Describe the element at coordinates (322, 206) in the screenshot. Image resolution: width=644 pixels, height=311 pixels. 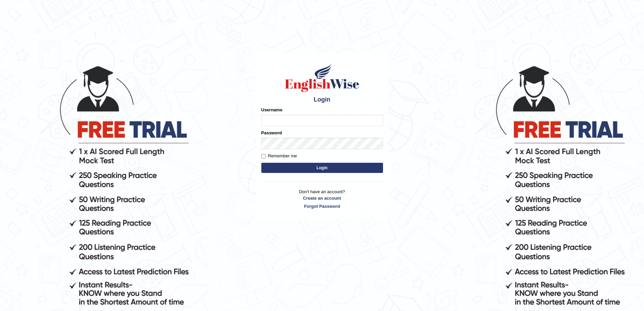
I see `a: Forgot Password` at that location.